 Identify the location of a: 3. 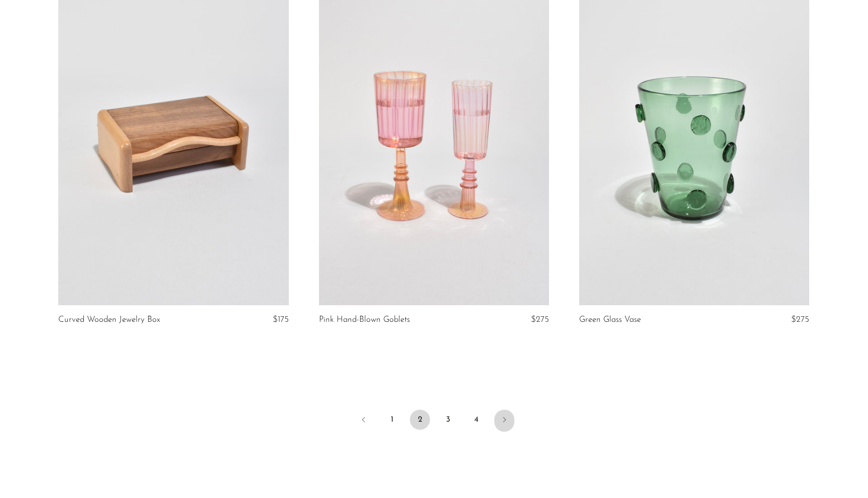
(448, 420).